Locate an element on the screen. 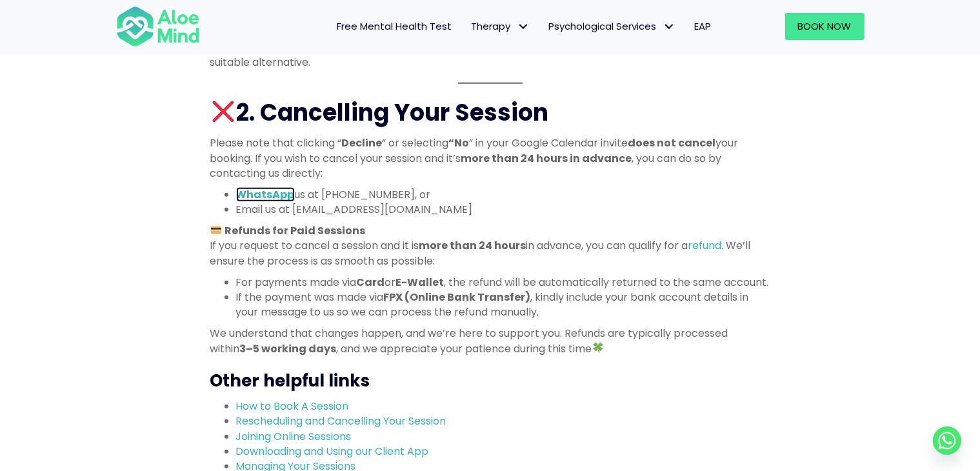  li: If the payment was made via , kindly include your bank account details in your message to us so w... is located at coordinates (503, 304).